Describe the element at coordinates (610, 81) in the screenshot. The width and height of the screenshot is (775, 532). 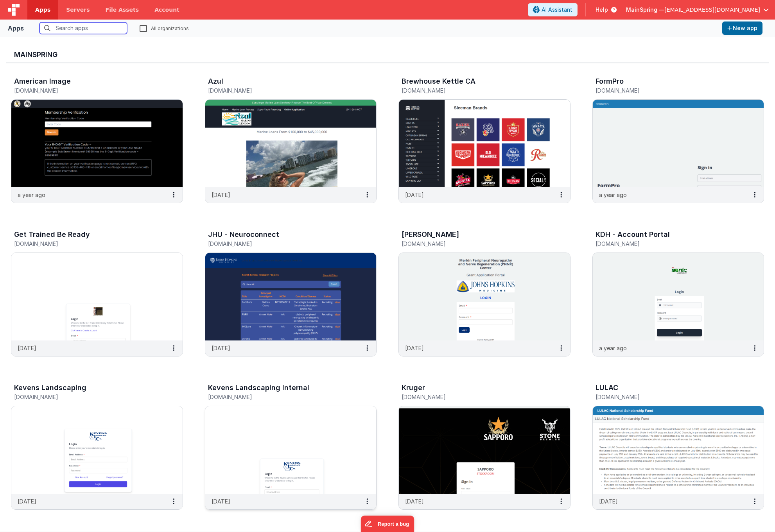
I see `h3: FormPro` at that location.